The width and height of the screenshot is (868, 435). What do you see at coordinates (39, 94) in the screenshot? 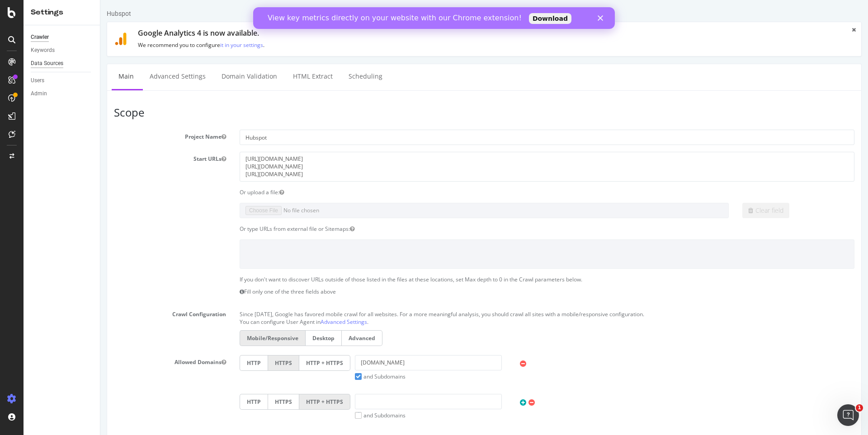
I see `div: Admin` at bounding box center [39, 94].